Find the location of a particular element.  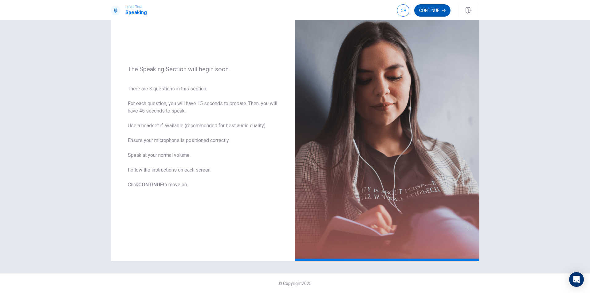

span: Level Test is located at coordinates (136, 7).